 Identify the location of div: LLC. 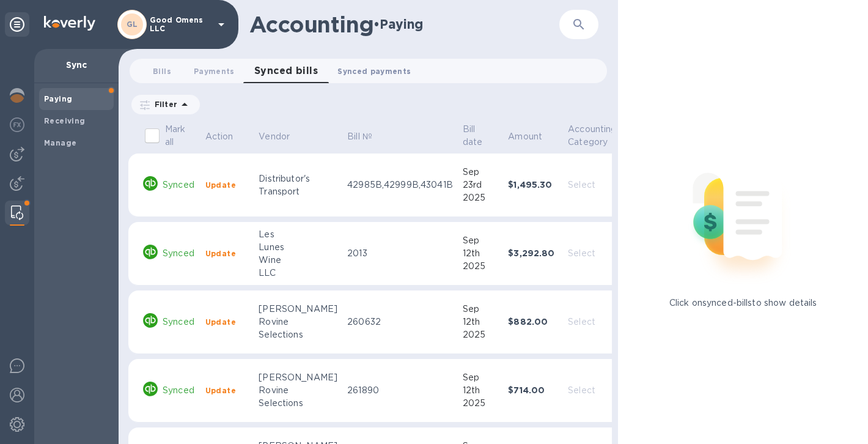
(298, 273).